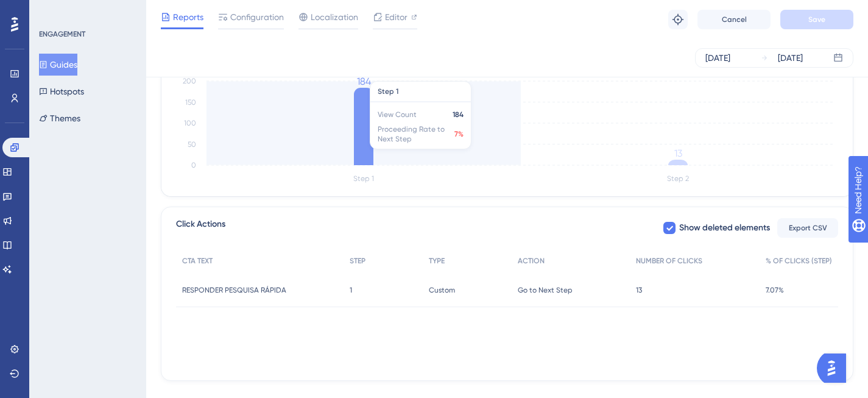 The image size is (868, 398). Describe the element at coordinates (808, 228) in the screenshot. I see `span: Export CSV` at that location.